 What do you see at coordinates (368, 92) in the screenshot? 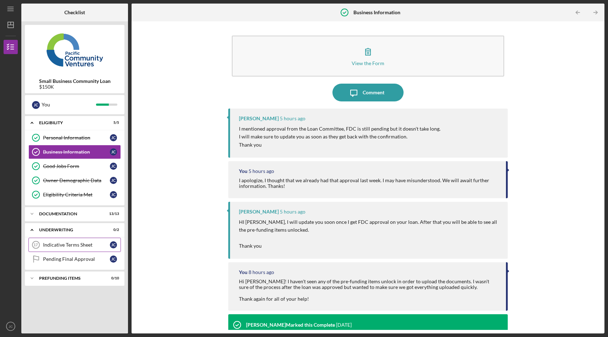
I see `button: Comment` at bounding box center [368, 92].